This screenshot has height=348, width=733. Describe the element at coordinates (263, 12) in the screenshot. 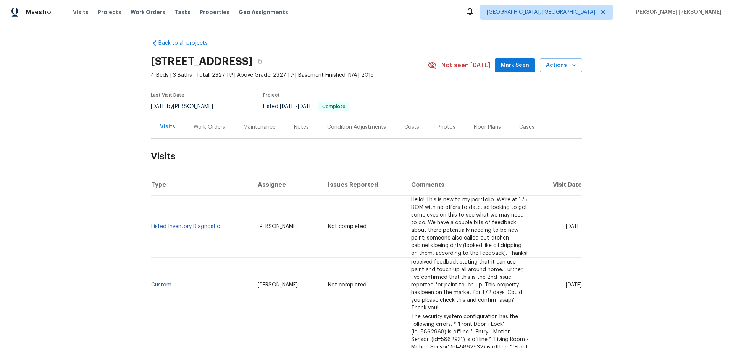

I see `span: Geo Assignments` at that location.